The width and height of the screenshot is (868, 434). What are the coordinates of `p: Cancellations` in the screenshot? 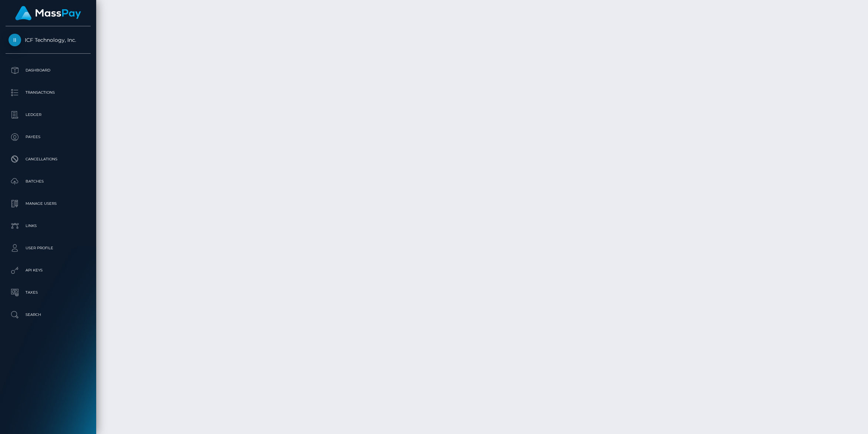 It's located at (48, 159).